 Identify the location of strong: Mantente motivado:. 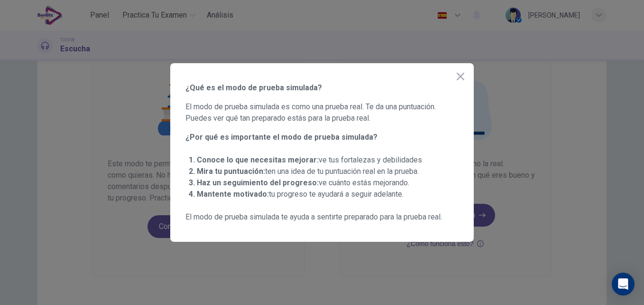
(233, 193).